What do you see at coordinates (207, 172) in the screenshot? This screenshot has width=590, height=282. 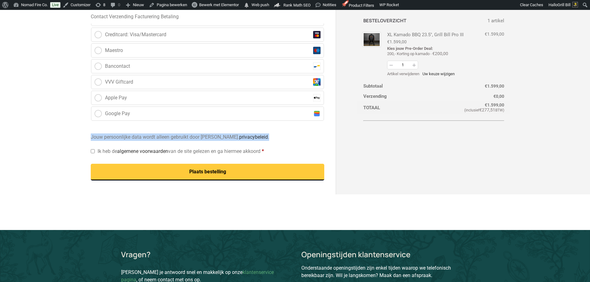 I see `button: Plaats bestelling` at bounding box center [207, 172].